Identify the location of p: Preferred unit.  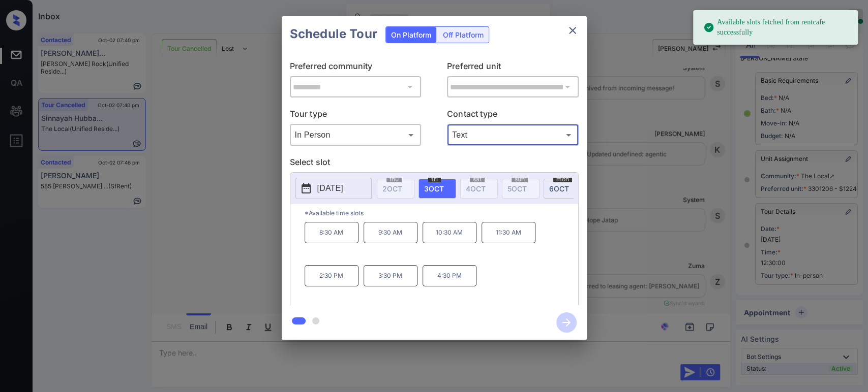
(513, 68).